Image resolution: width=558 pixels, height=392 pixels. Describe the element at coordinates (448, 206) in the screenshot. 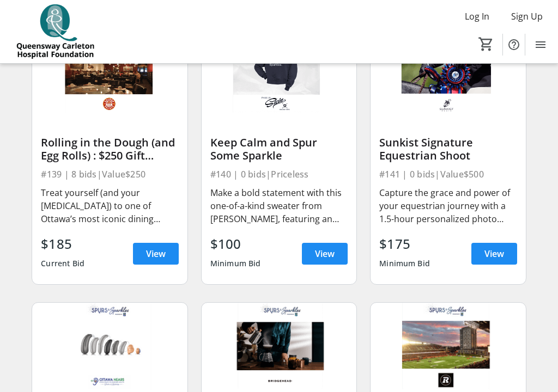

I see `div: Capture the grace and power of your equestrian journey with a 1.5-hour personalized photo session...` at that location.